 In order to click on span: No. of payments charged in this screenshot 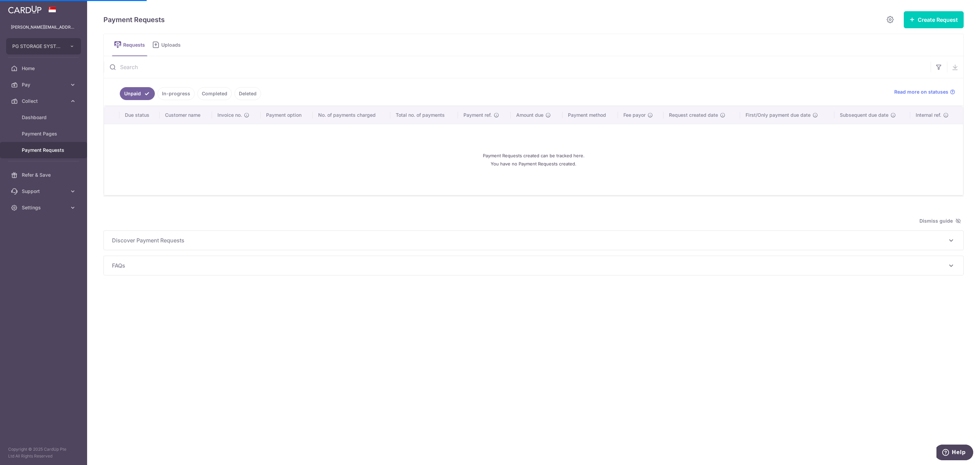, I will do `click(347, 115)`.